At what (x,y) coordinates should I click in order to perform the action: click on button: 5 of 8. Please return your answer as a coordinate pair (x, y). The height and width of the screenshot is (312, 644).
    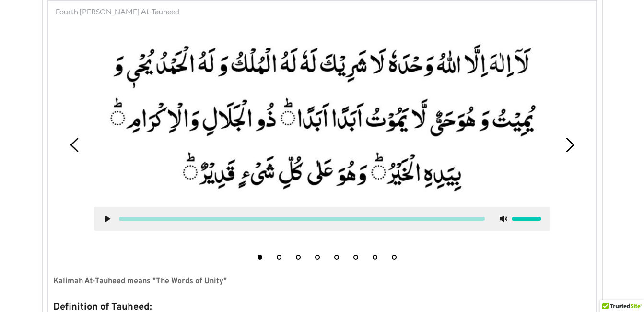
    Looking at the image, I should click on (337, 257).